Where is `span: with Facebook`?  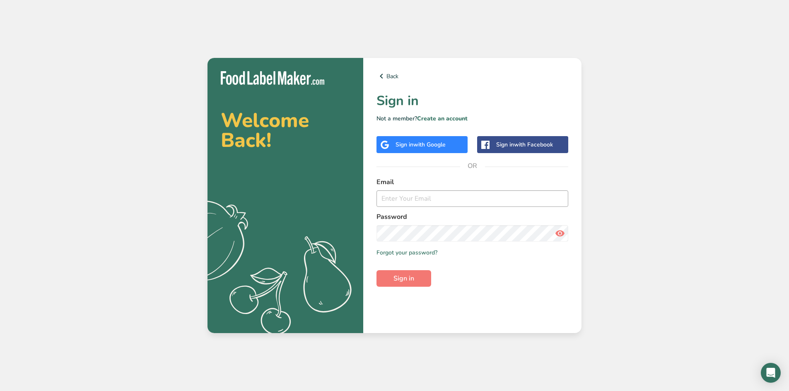 span: with Facebook is located at coordinates (533, 145).